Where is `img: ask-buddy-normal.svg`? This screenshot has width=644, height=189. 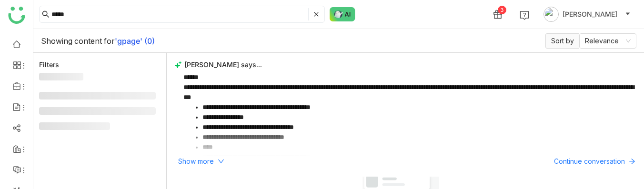 img: ask-buddy-normal.svg is located at coordinates (342, 14).